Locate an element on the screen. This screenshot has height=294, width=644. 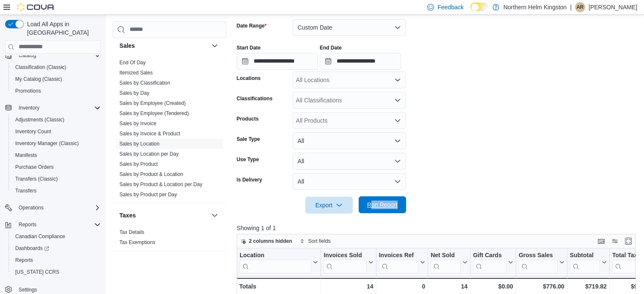
a: Inventory Count is located at coordinates (33, 132).